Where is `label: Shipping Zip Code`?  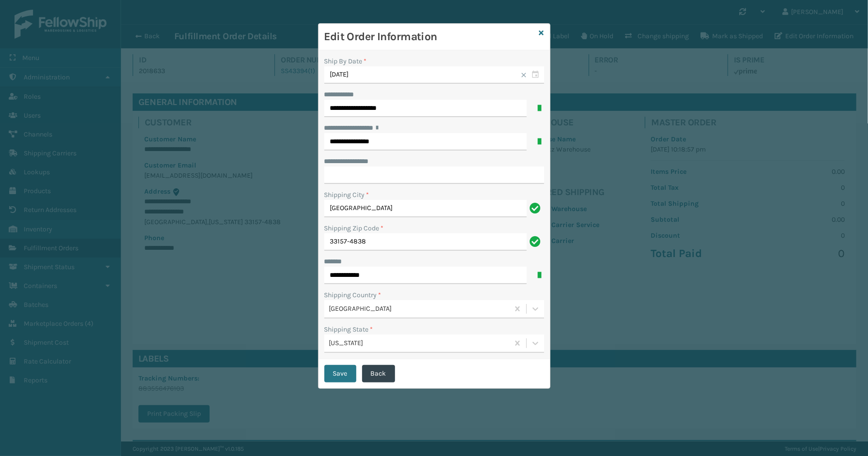 label: Shipping Zip Code is located at coordinates (354, 228).